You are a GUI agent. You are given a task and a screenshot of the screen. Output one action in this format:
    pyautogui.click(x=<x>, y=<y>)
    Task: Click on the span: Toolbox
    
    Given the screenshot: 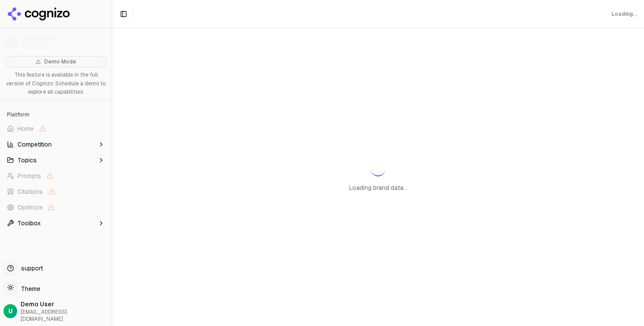 What is the action you would take?
    pyautogui.click(x=29, y=223)
    